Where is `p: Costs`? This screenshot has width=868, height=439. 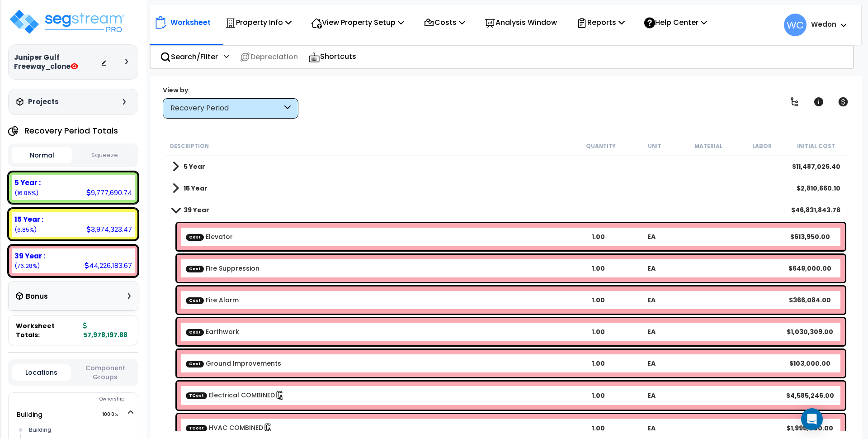 p: Costs is located at coordinates (445, 22).